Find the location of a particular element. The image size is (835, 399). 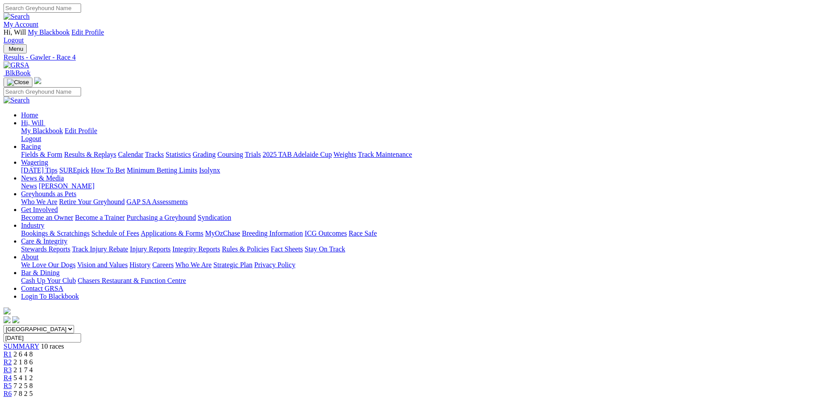

a: Become a Trainer is located at coordinates (100, 217).